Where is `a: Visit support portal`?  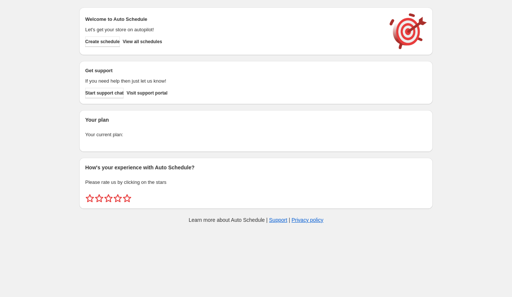
a: Visit support portal is located at coordinates (147, 93).